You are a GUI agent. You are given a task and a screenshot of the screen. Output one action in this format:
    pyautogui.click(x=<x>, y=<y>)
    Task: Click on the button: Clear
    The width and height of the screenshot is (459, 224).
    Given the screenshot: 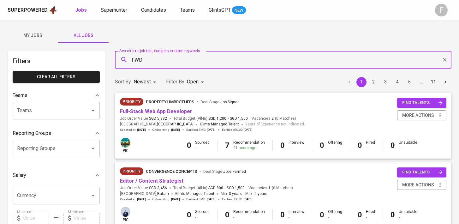 What is the action you would take?
    pyautogui.click(x=445, y=60)
    